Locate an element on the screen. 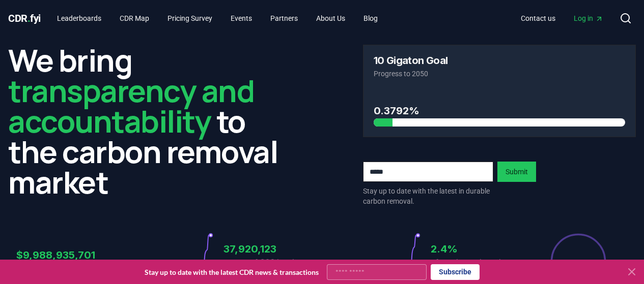 This screenshot has width=644, height=284. a: About Us is located at coordinates (330, 18).